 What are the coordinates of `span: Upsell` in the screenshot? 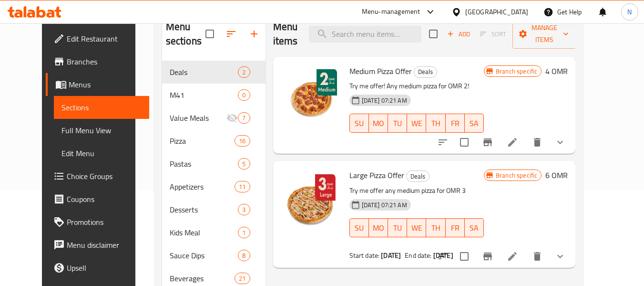 It's located at (104, 268).